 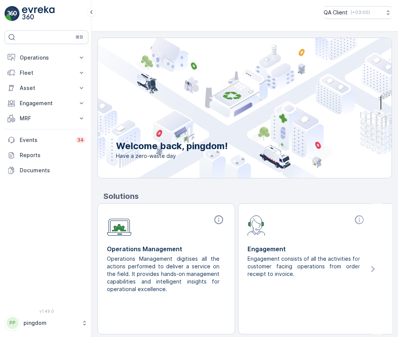 I want to click on button: Asset, so click(x=46, y=88).